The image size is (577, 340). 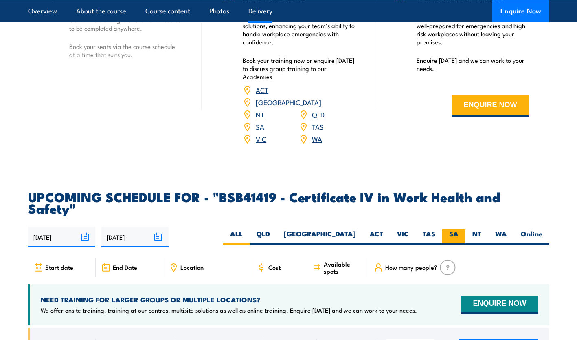 What do you see at coordinates (318, 114) in the screenshot?
I see `a: QLD` at bounding box center [318, 114].